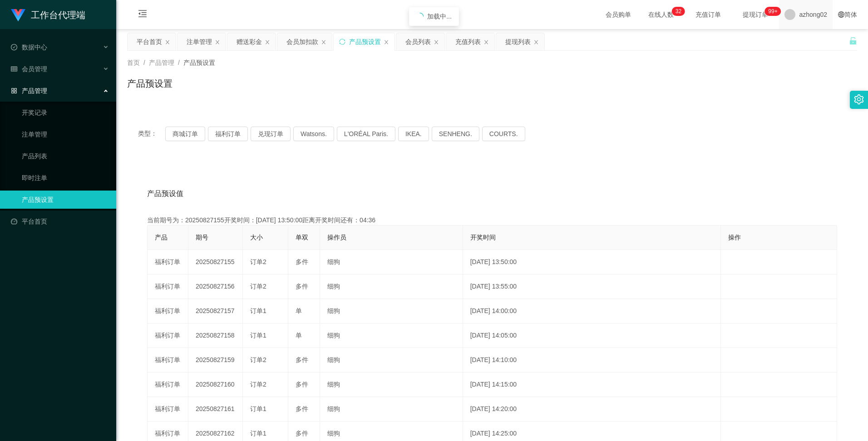  I want to click on span: 加载中..., so click(439, 16).